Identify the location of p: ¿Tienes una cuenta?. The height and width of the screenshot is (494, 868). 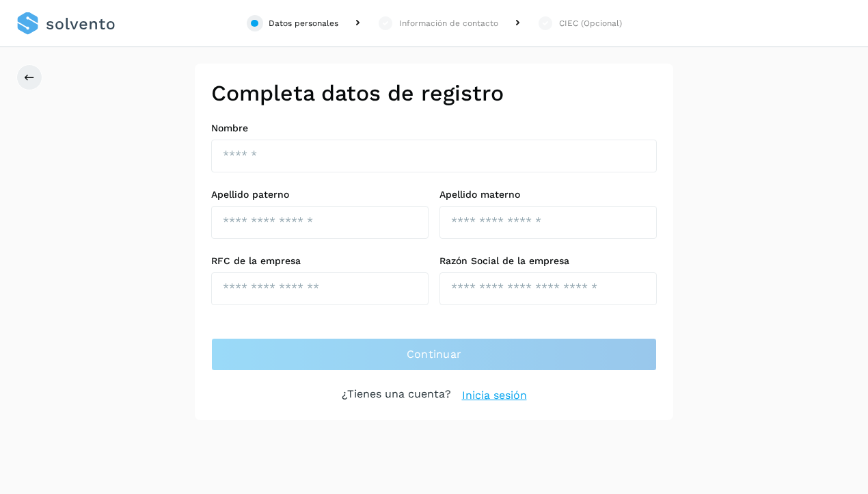
(397, 395).